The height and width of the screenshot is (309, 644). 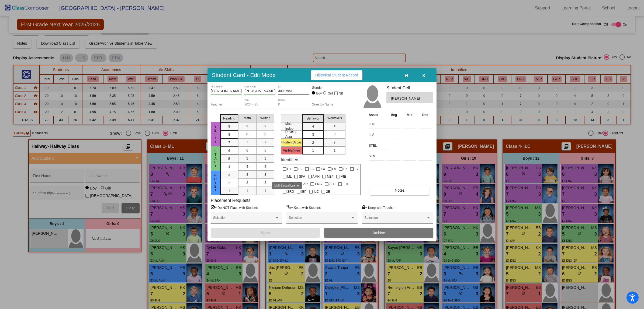 I want to click on button: Historical Student Record, so click(x=336, y=75).